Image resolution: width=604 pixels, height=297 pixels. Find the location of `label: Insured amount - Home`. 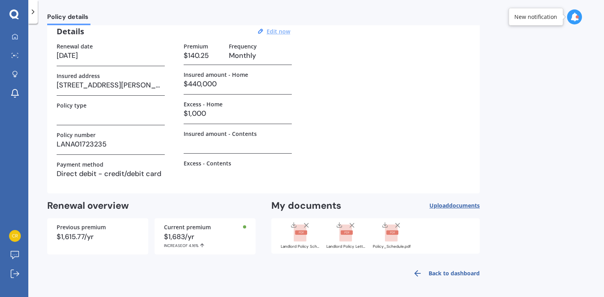

label: Insured amount - Home is located at coordinates (216, 74).